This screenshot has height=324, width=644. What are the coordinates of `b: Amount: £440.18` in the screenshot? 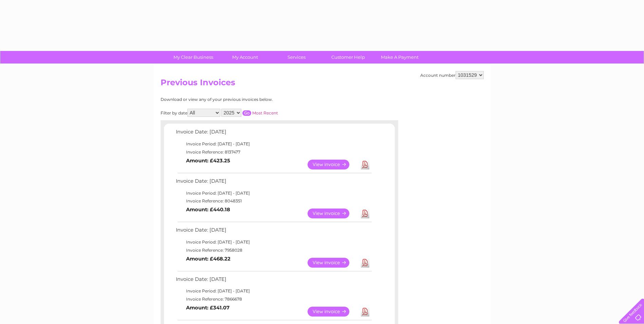 It's located at (208, 210).